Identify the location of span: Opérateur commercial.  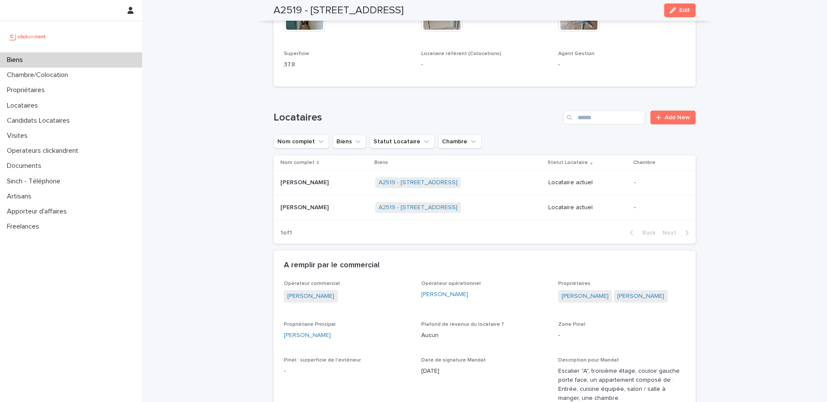
(312, 284).